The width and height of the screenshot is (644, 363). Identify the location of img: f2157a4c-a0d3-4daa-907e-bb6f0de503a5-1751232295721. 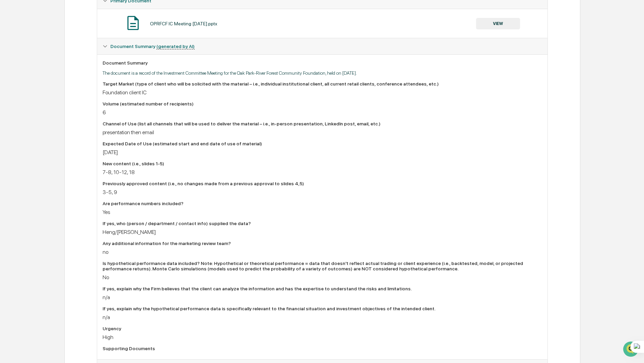
(8, 8).